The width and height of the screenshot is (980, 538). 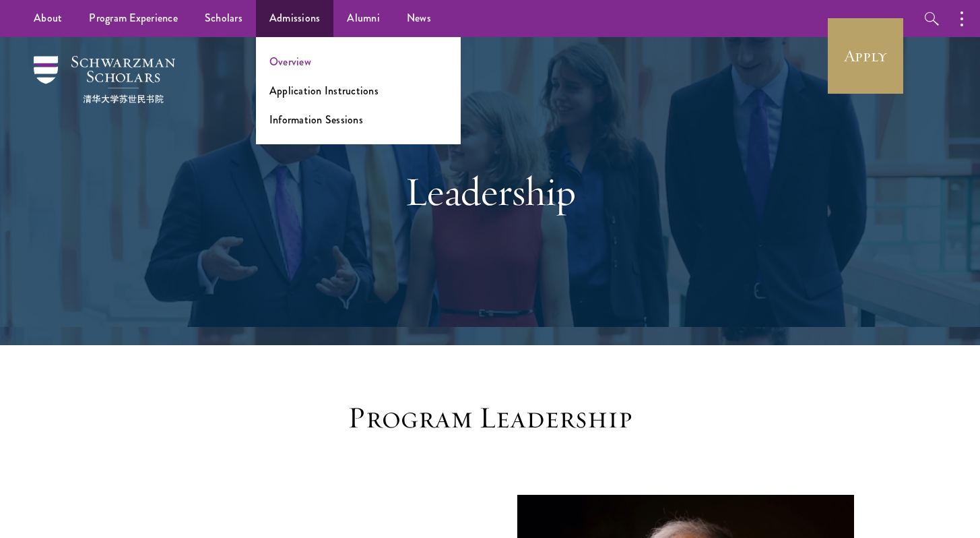 I want to click on h1: Leadership, so click(x=490, y=192).